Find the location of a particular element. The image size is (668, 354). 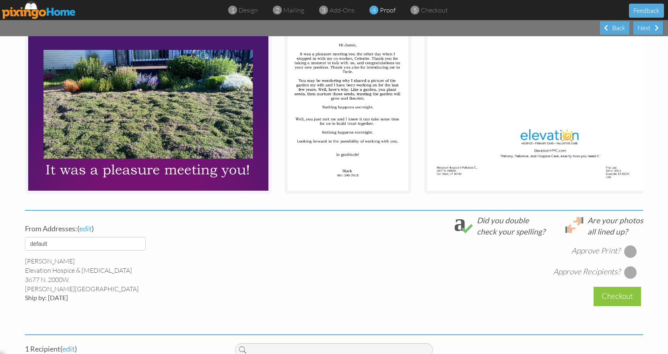

span: 2 is located at coordinates (277, 10).